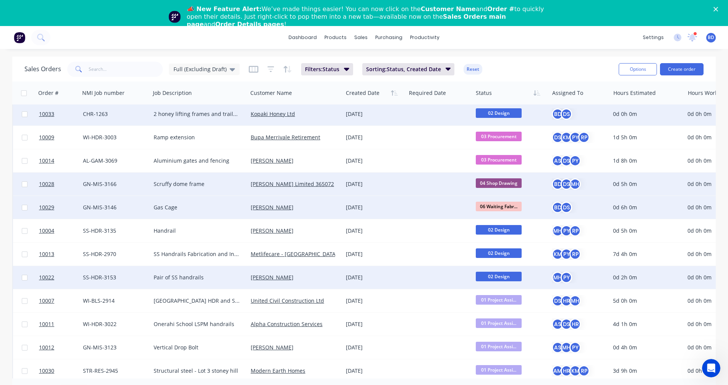 This screenshot has height=385, width=728. I want to click on a: 10030, so click(61, 370).